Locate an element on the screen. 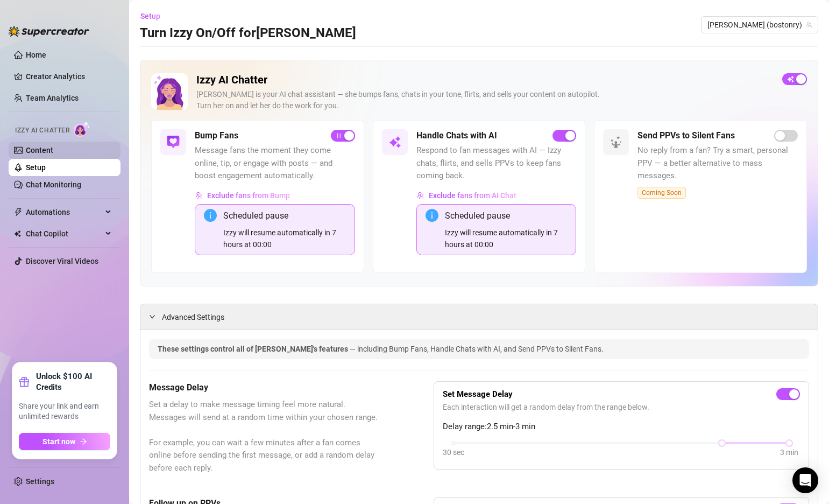 This screenshot has width=829, height=504. strong: Unlock $100 AI Credits is located at coordinates (73, 382).